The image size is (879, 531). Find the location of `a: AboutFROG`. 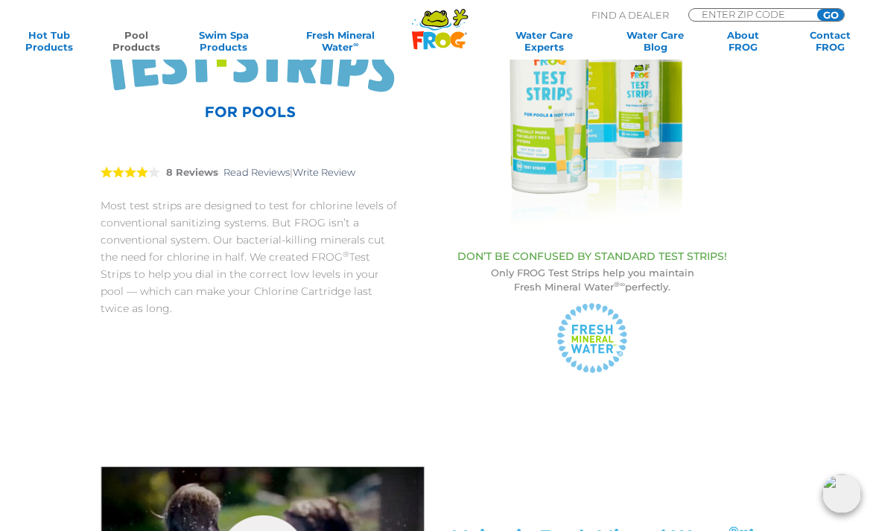

a: AboutFROG is located at coordinates (743, 41).